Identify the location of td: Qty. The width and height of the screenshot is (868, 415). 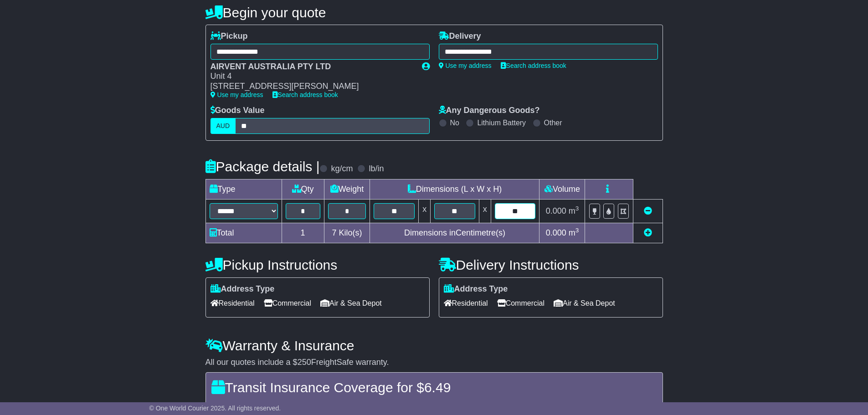
(302, 189).